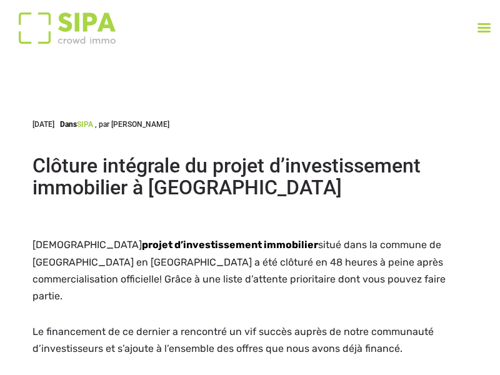 The width and height of the screenshot is (500, 375). Describe the element at coordinates (233, 340) in the screenshot. I see `span: Le financement de ce dernier a rencontré un vif succès auprès de notre communauté d’investisseurs...` at that location.